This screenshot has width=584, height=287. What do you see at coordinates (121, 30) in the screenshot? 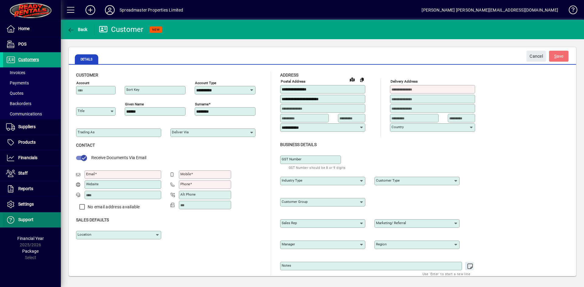
I see `div: Customer` at bounding box center [121, 30].